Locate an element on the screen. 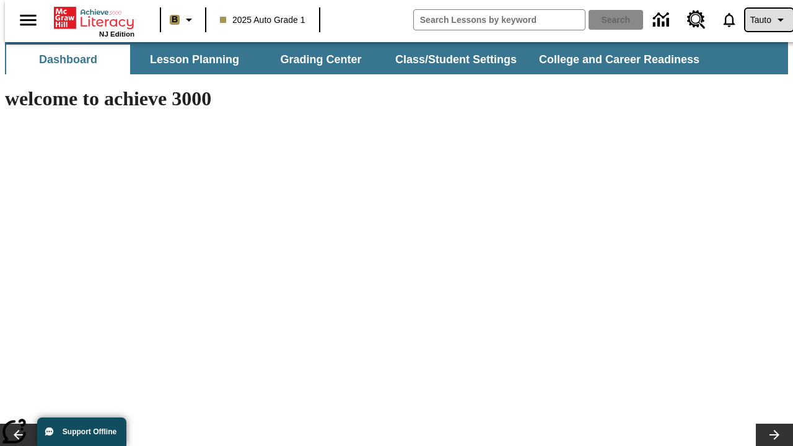 The height and width of the screenshot is (446, 793). input: search field is located at coordinates (499, 20).